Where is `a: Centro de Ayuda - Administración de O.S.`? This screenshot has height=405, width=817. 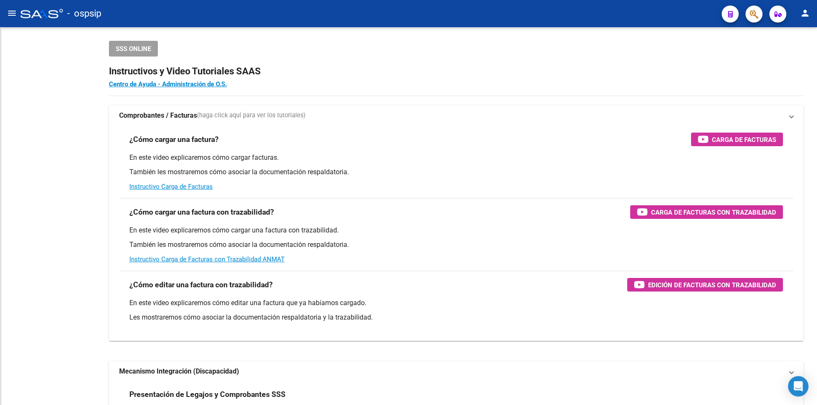 a: Centro de Ayuda - Administración de O.S. is located at coordinates (168, 84).